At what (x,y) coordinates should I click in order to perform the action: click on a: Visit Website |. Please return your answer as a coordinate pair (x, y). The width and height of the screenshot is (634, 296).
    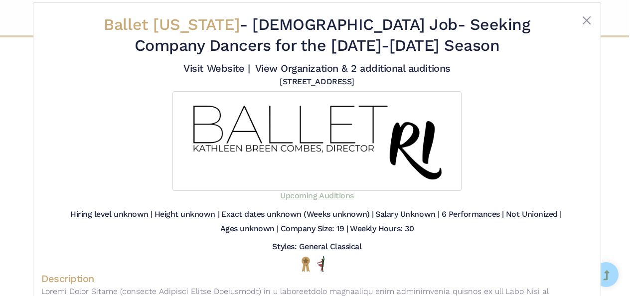
    Looking at the image, I should click on (216, 68).